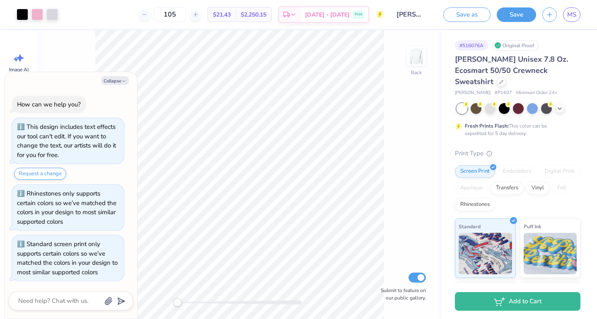 Image resolution: width=597 pixels, height=319 pixels. I want to click on strong: Fresh Prints Flash:, so click(487, 126).